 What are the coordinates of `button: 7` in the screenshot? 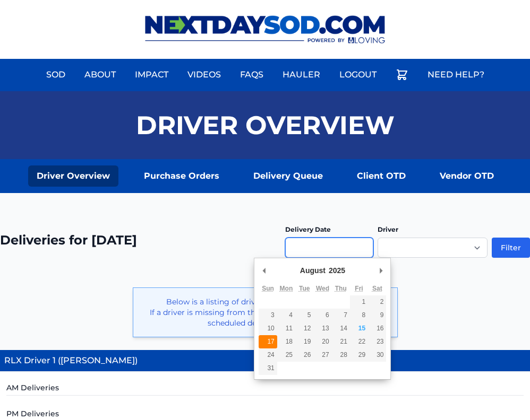 It's located at (341, 315).